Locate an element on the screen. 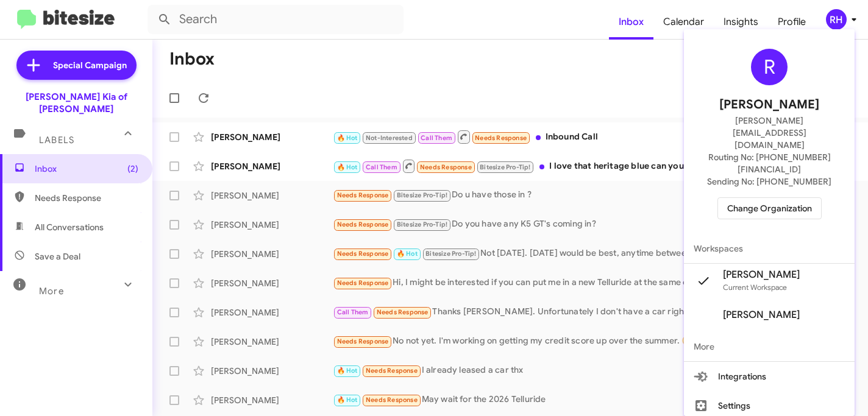 This screenshot has width=868, height=416. div: R is located at coordinates (769, 67).